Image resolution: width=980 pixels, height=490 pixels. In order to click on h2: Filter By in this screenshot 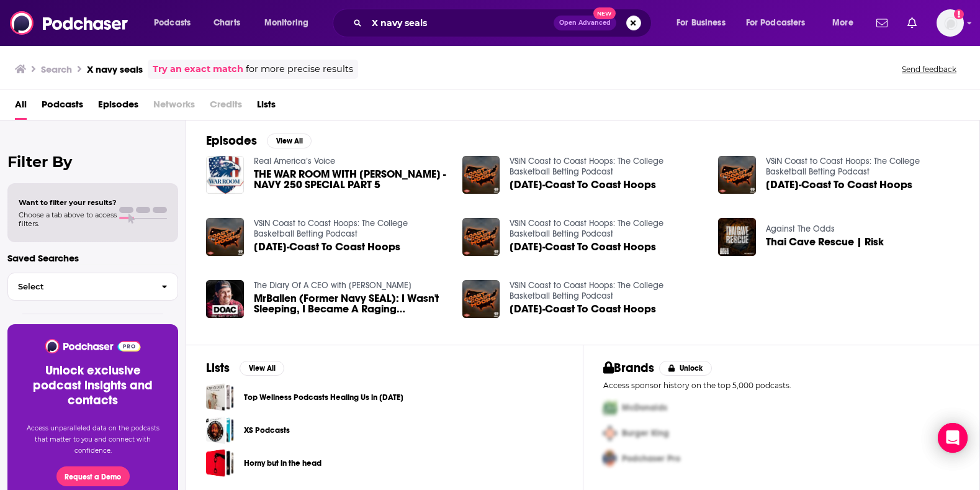, I will do `click(93, 161)`.